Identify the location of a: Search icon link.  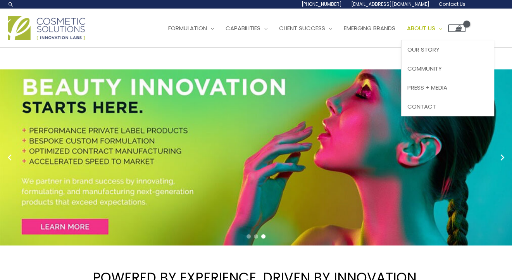
(11, 4).